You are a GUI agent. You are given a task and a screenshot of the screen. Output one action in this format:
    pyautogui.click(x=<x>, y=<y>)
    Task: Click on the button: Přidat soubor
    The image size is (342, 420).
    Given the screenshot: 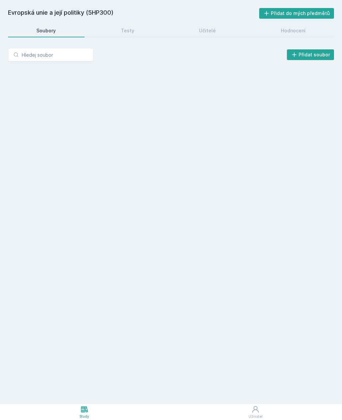 What is the action you would take?
    pyautogui.click(x=311, y=55)
    